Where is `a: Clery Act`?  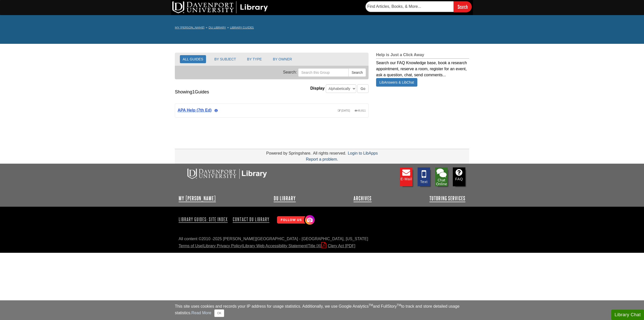
a: Clery Act is located at coordinates (338, 246).